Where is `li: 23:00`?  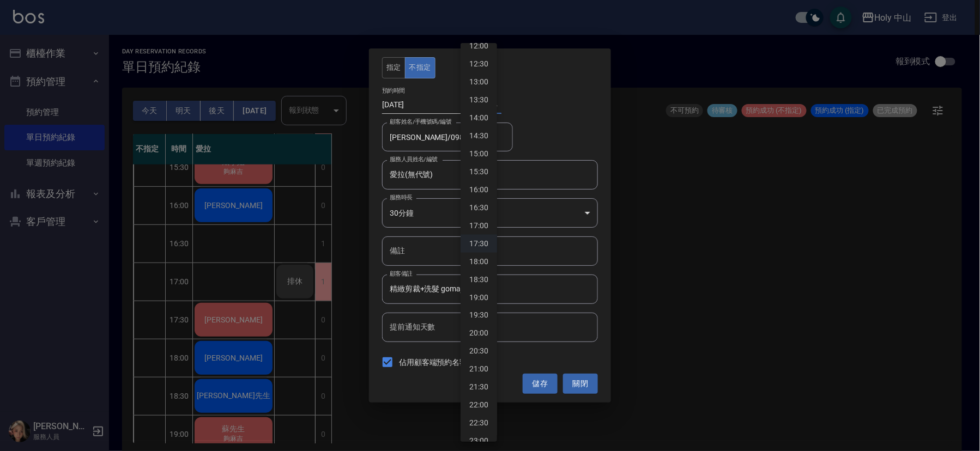
li: 23:00 is located at coordinates (479, 441).